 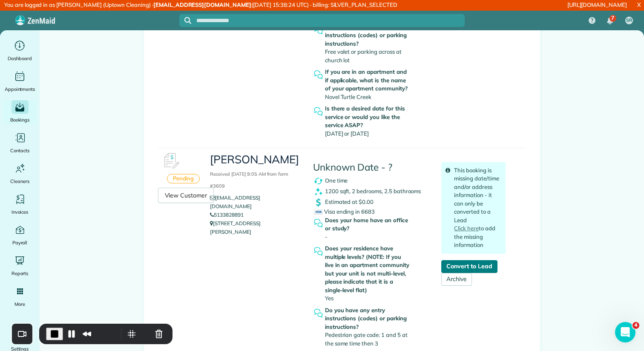 What do you see at coordinates (368, 117) in the screenshot?
I see `strong: Is there a desired date for this service or would you like the service ASAP?` at bounding box center [368, 117].